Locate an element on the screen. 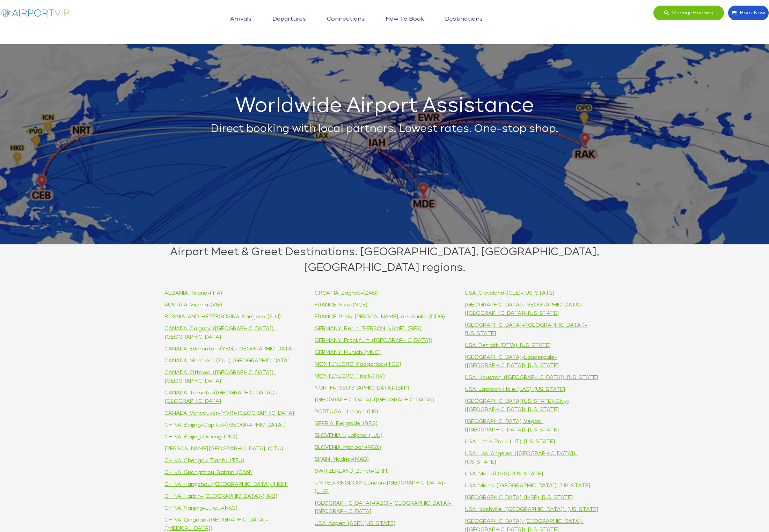 The image size is (769, 532). a: Departures is located at coordinates (289, 19).